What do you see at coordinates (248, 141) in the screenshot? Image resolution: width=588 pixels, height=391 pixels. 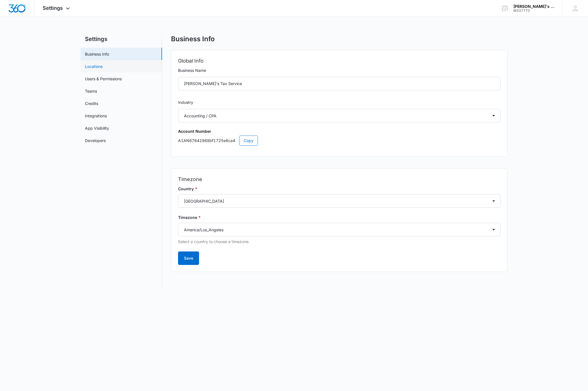 I see `button: Copy` at bounding box center [248, 141].